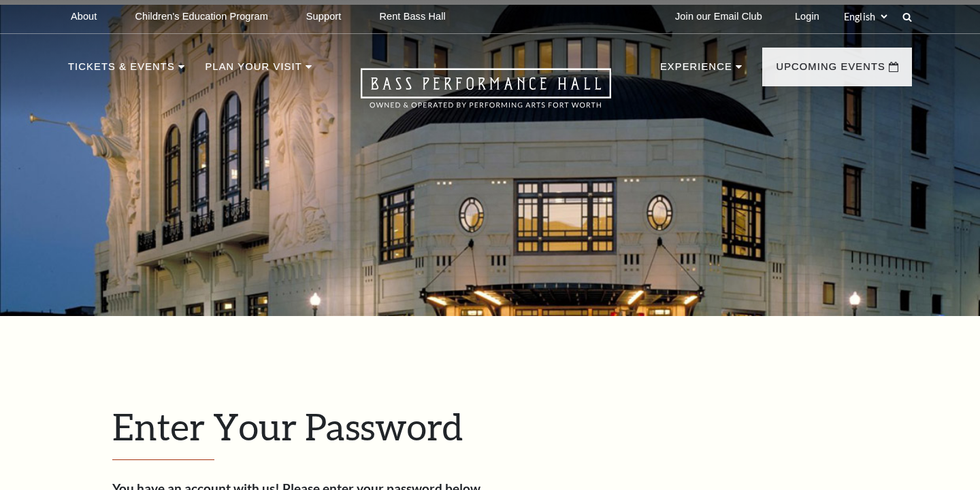 The image size is (980, 490). I want to click on p: Tickets & Events, so click(121, 71).